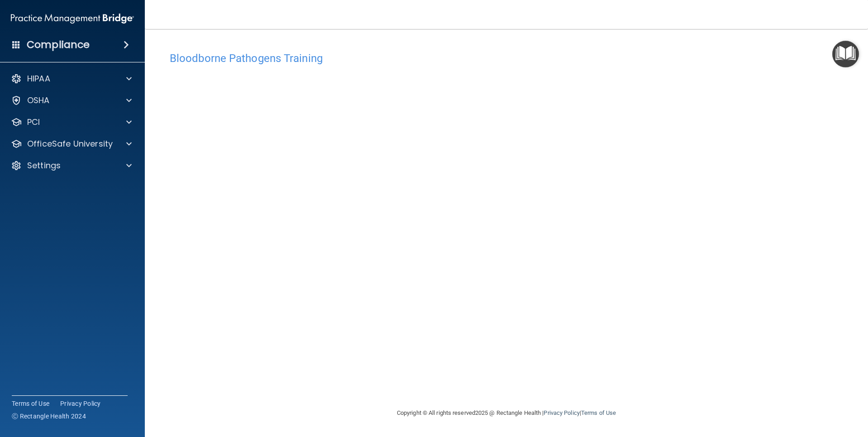 This screenshot has height=437, width=868. I want to click on img: PMB logo, so click(72, 19).